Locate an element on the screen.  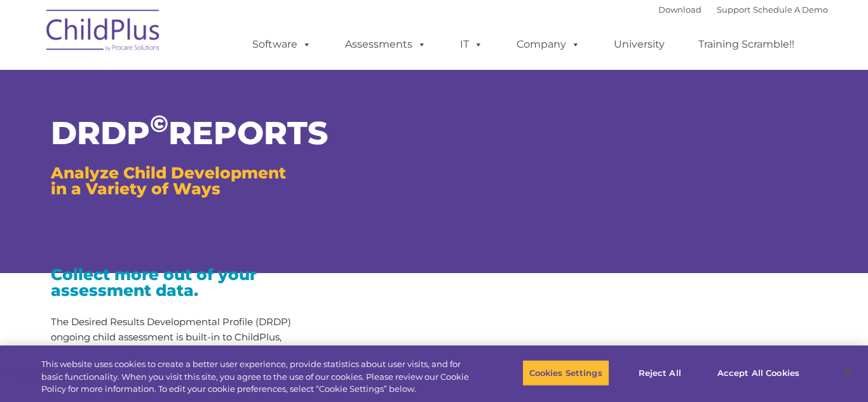
div: This website uses cookies to create a better user experience, provide statistics about user visit... is located at coordinates (259, 377).